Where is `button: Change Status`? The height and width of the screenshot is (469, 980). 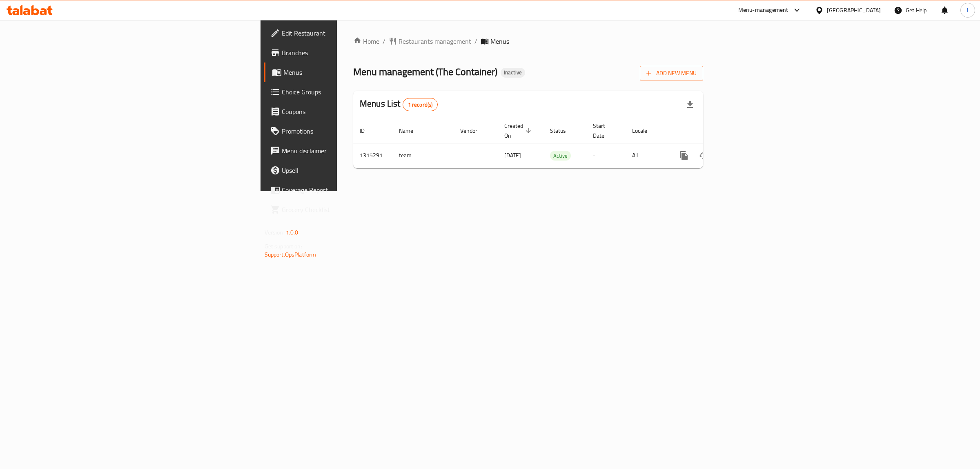 button: Change Status is located at coordinates (704, 155).